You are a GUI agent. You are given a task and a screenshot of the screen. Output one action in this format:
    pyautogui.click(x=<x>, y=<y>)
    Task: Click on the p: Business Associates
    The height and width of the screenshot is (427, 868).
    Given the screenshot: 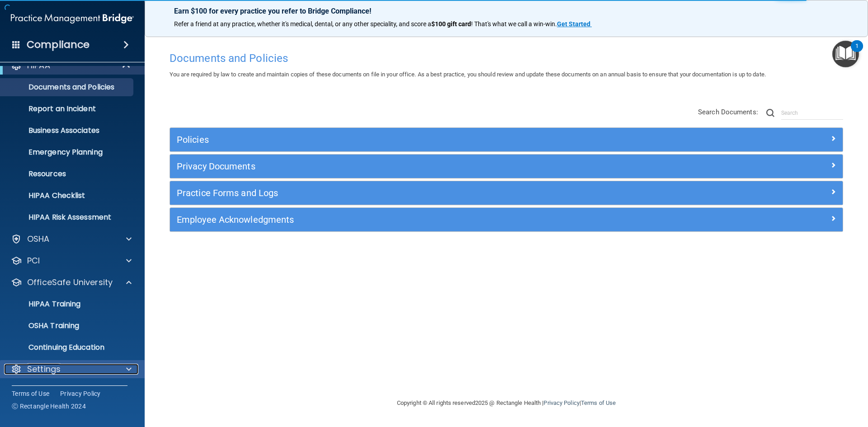 What is the action you would take?
    pyautogui.click(x=67, y=130)
    